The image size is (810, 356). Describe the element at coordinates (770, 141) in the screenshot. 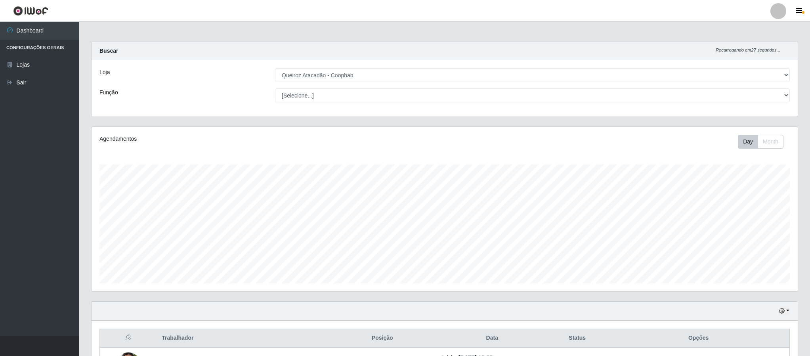

I see `button: Month` at that location.